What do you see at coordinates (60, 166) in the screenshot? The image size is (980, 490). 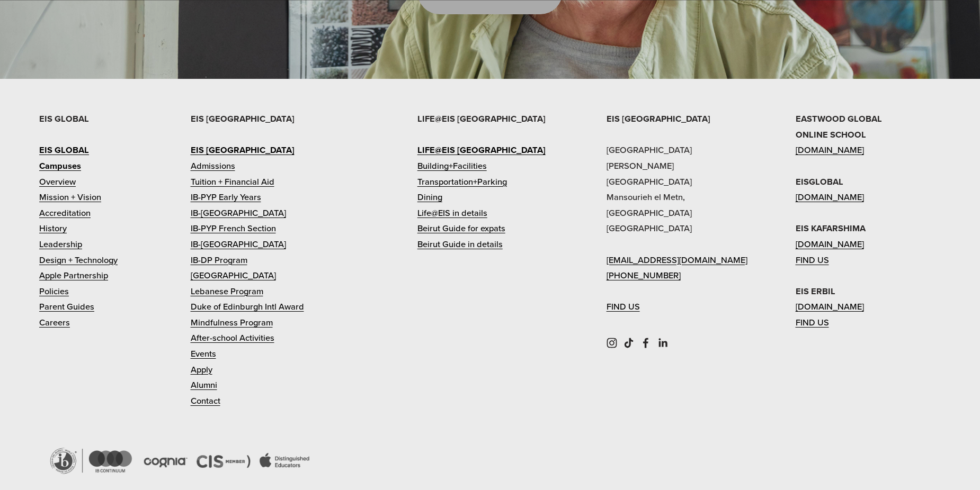 I see `strong: Campuses` at bounding box center [60, 166].